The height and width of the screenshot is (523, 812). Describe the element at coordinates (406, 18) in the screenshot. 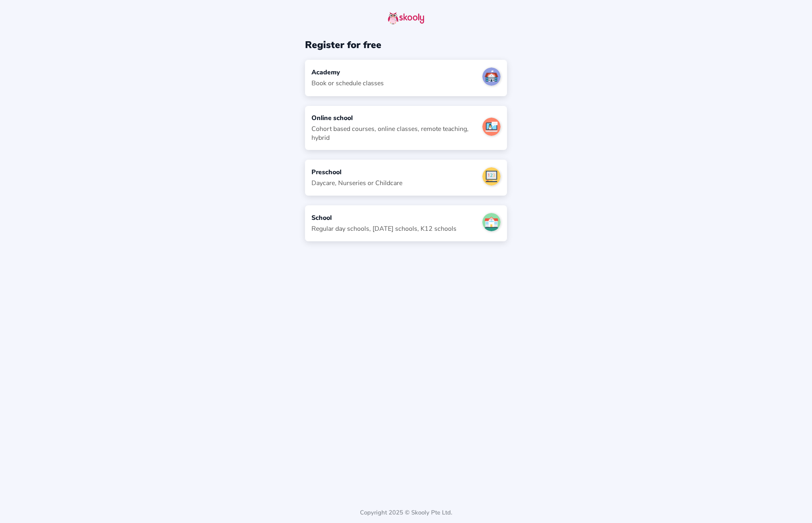

I see `img: skooly-logo.png` at that location.